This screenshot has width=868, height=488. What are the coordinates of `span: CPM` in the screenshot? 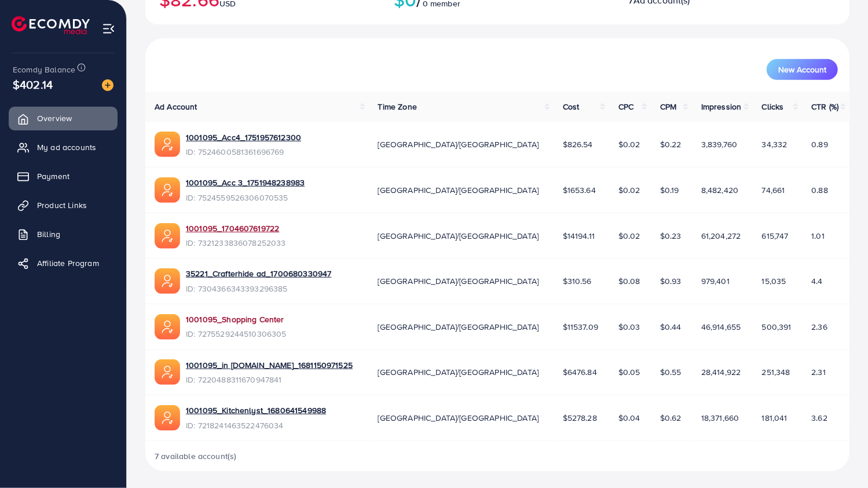 It's located at (668, 106).